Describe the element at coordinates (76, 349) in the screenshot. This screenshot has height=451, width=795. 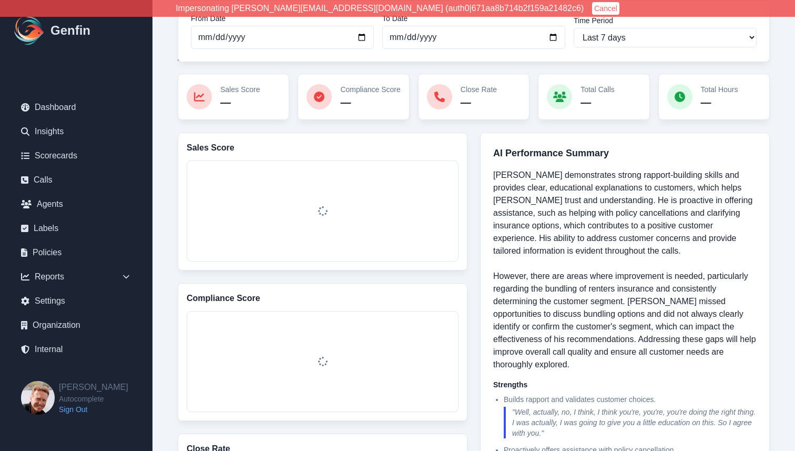
I see `a: Internal` at that location.